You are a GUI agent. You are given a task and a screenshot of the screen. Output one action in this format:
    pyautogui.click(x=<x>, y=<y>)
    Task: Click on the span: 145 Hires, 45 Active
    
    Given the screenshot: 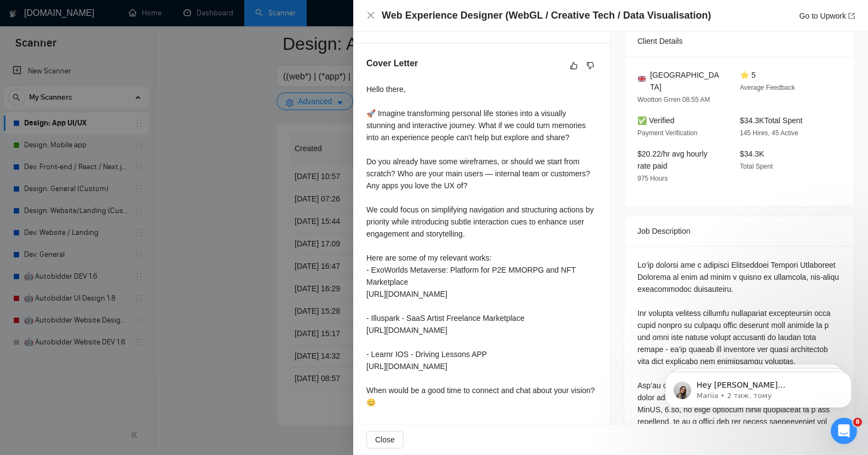 What is the action you would take?
    pyautogui.click(x=769, y=133)
    